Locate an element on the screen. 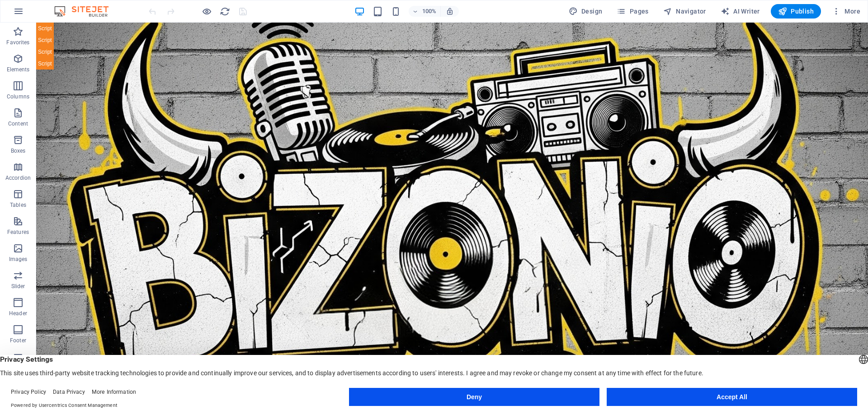 The width and height of the screenshot is (868, 415). button: Pages is located at coordinates (633, 11).